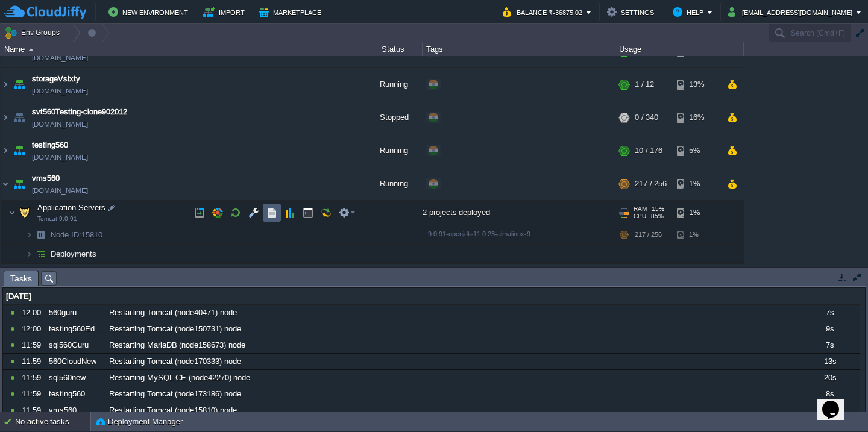 This screenshot has width=868, height=432. What do you see at coordinates (690, 12) in the screenshot?
I see `button: Help` at bounding box center [690, 12].